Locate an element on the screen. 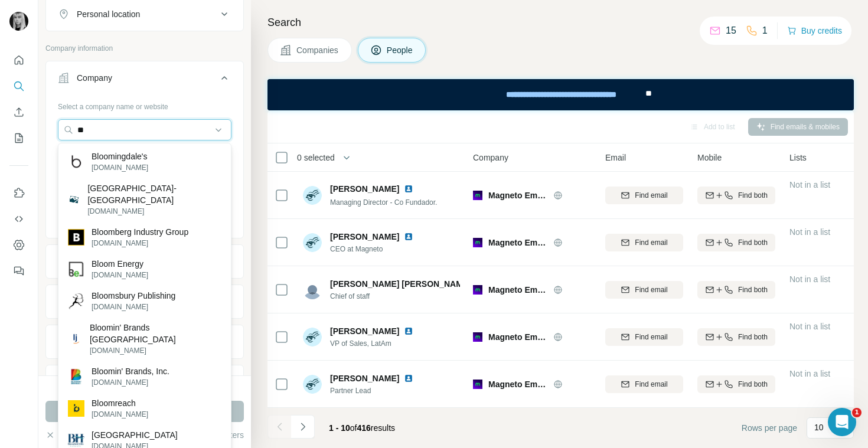  span: People is located at coordinates (400, 50).